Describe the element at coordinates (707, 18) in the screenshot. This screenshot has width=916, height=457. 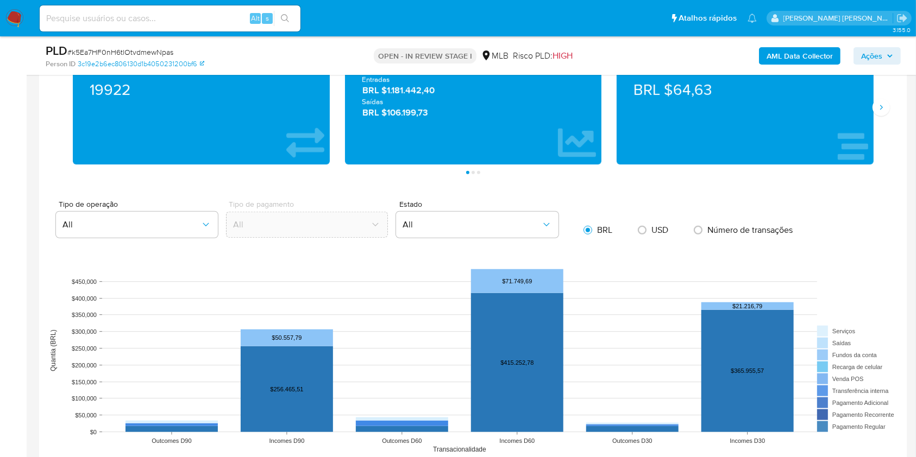
I see `span: Atalhos rápidos` at that location.